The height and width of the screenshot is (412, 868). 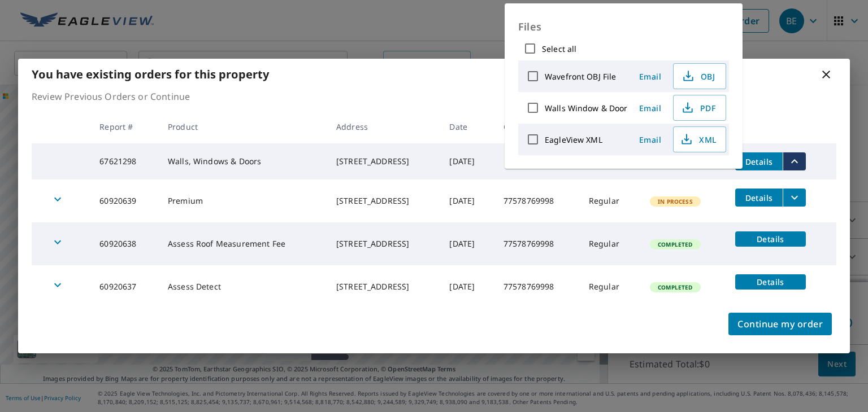 I want to click on button: XML, so click(x=699, y=139).